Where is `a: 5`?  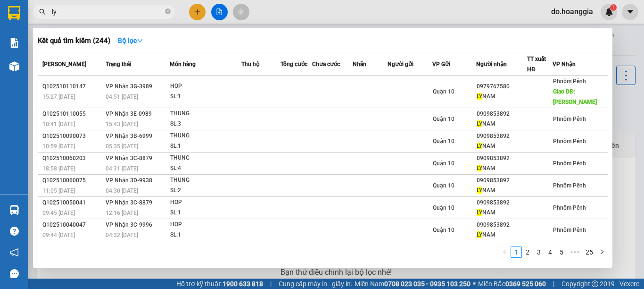
a: 5 is located at coordinates (561, 252).